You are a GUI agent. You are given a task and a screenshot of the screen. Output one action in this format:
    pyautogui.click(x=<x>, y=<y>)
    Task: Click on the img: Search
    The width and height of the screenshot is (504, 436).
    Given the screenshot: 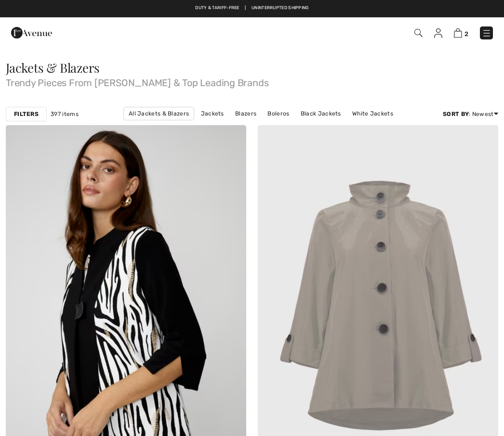 What is the action you would take?
    pyautogui.click(x=418, y=33)
    